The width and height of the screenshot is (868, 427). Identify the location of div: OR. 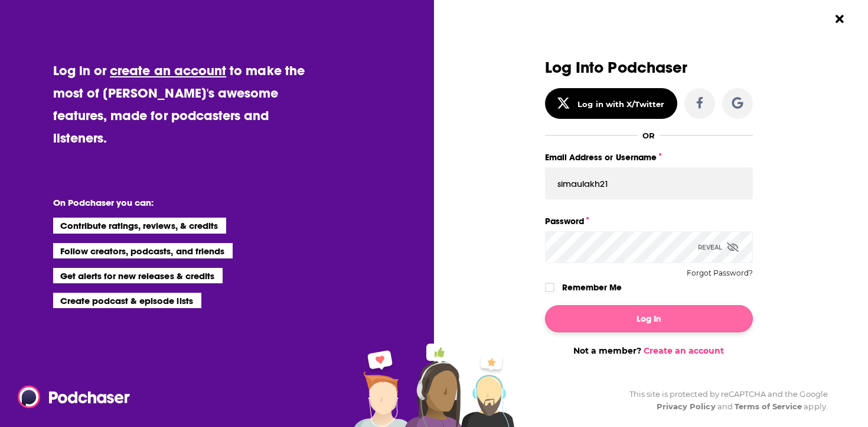
(648, 135).